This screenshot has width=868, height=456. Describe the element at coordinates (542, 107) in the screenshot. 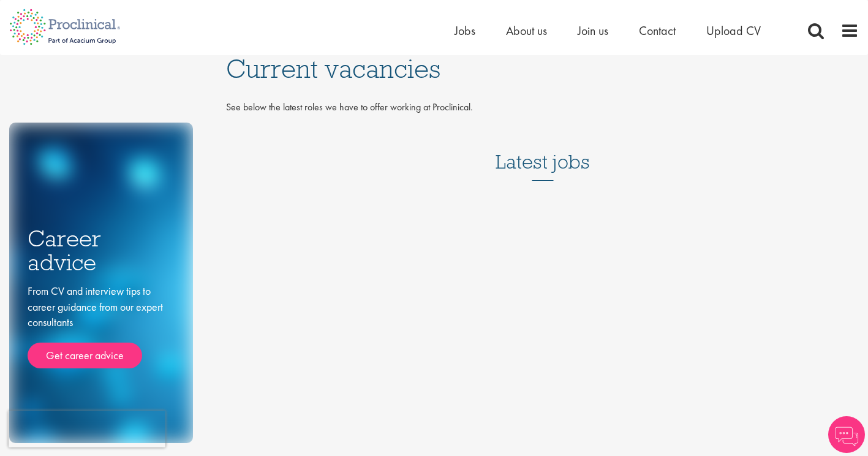

I see `p: See below the latest roles we have to offer working at Proclinical.` at that location.